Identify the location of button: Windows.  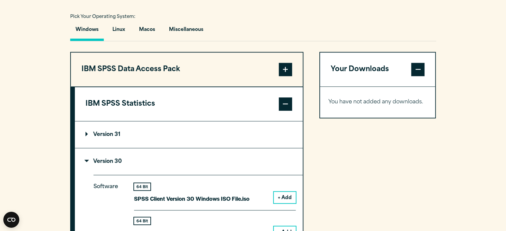
(87, 31).